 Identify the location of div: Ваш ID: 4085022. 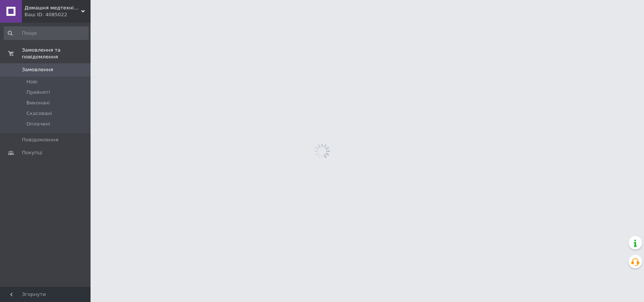
(57, 15).